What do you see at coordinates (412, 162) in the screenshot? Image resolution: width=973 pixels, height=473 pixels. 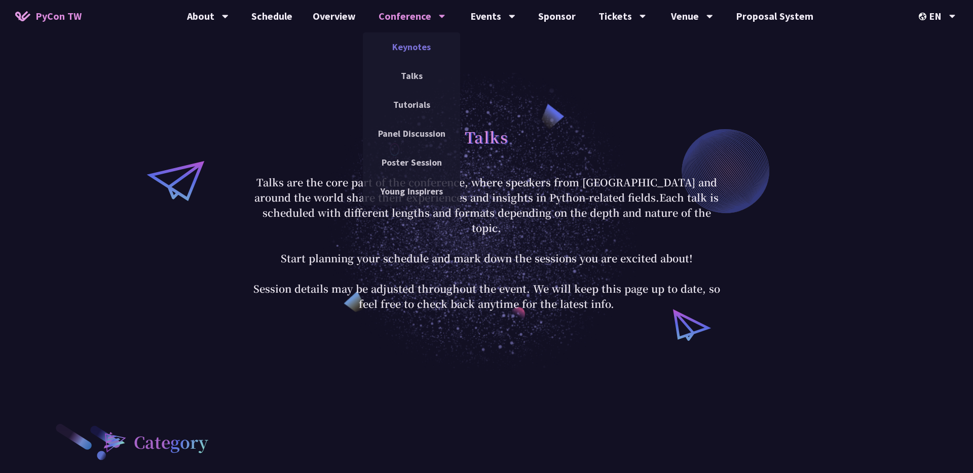 I see `a: Poster Session` at bounding box center [412, 162].